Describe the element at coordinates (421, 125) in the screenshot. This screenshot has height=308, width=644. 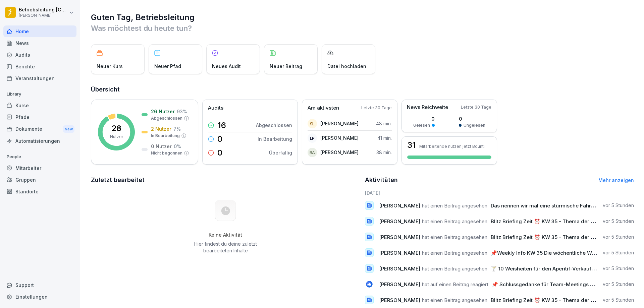
I see `p: Gelesen` at that location.